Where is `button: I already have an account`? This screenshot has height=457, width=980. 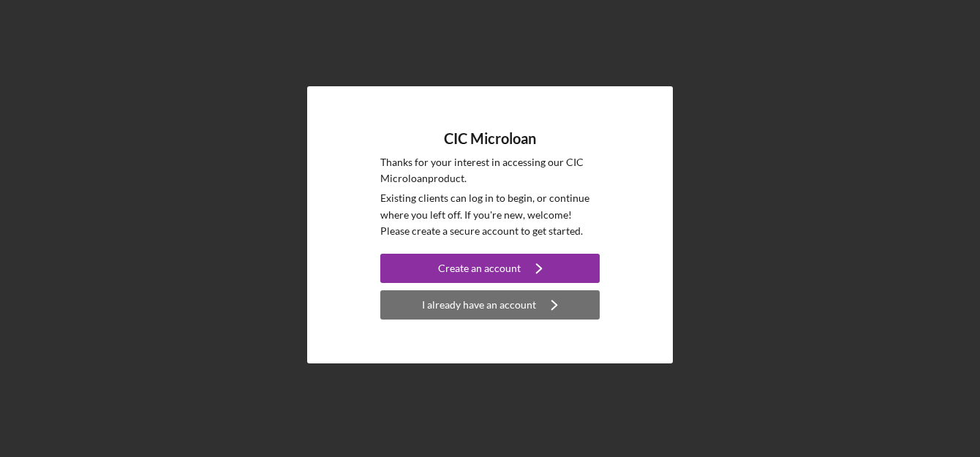
button: I already have an account is located at coordinates (490, 305).